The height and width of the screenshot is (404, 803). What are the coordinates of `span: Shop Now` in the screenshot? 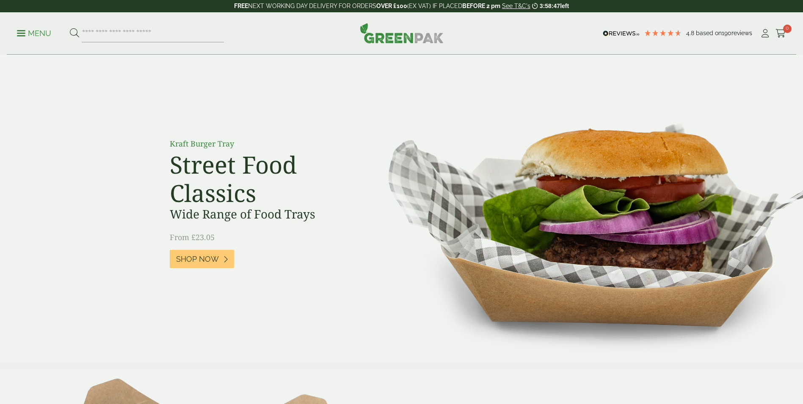 It's located at (197, 259).